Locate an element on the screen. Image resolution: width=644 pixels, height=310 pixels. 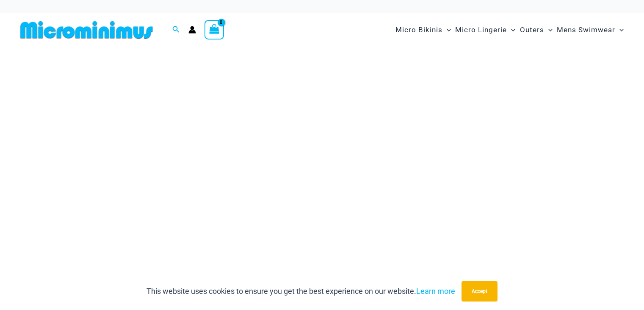
a: Micro BikinisMenu ToggleMenu Toggle is located at coordinates (423, 29).